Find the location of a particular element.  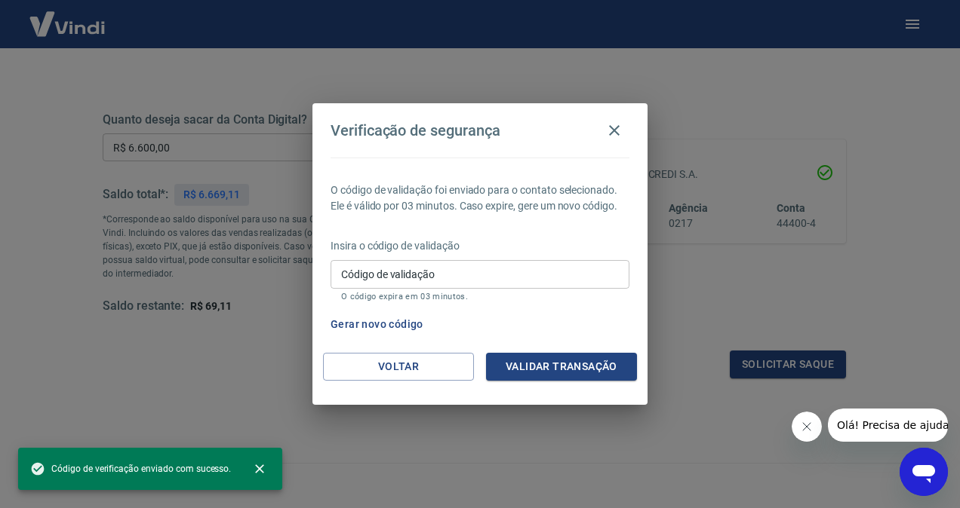

p: Insira o código de validação is located at coordinates (480, 246).